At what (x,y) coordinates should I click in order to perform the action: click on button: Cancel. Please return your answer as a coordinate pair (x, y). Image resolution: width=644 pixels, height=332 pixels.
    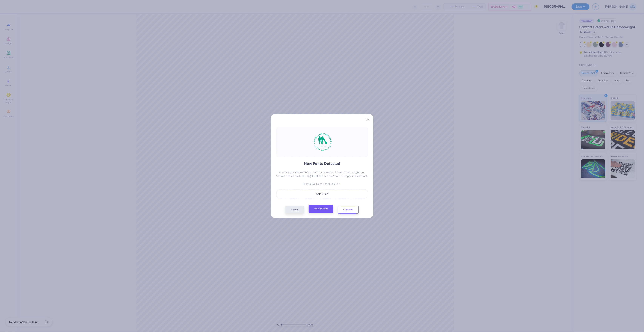
    Looking at the image, I should click on (295, 209).